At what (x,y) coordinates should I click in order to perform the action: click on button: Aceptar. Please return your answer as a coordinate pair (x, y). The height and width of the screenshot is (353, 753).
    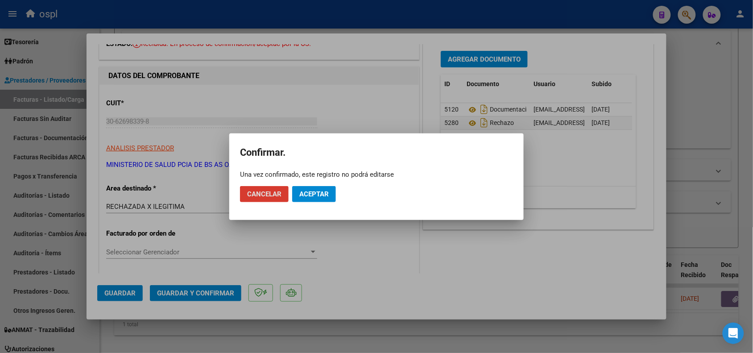
    Looking at the image, I should click on (314, 194).